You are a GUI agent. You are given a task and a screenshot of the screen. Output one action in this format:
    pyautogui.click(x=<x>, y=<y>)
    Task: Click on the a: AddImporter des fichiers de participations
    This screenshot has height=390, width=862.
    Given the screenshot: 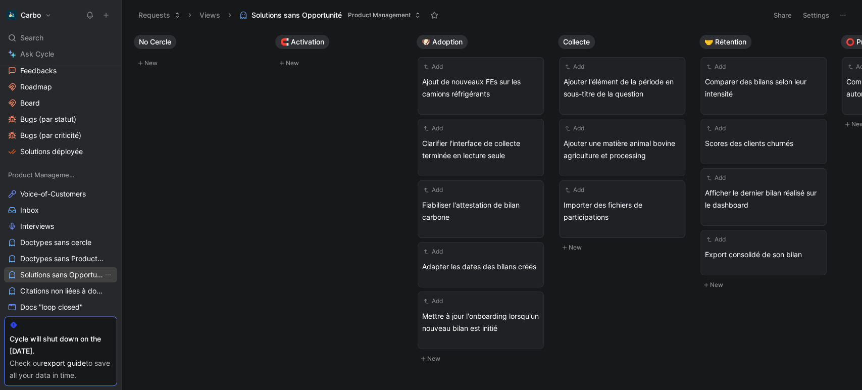 What is the action you would take?
    pyautogui.click(x=622, y=209)
    